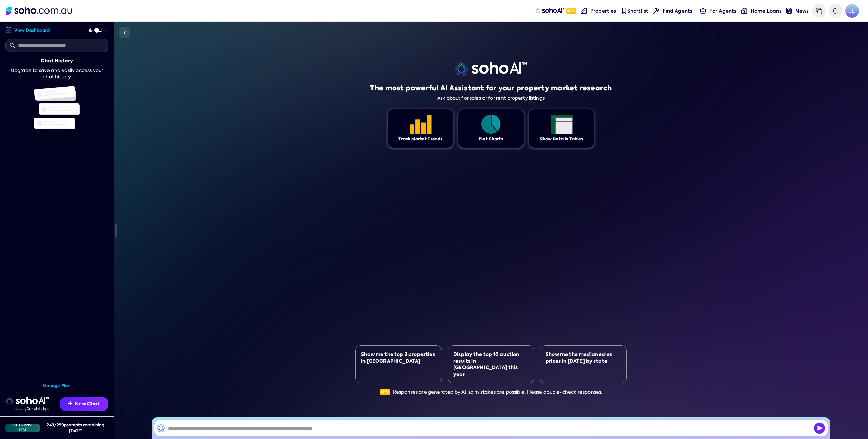  I want to click on div: Show Data in Tables, so click(561, 139).